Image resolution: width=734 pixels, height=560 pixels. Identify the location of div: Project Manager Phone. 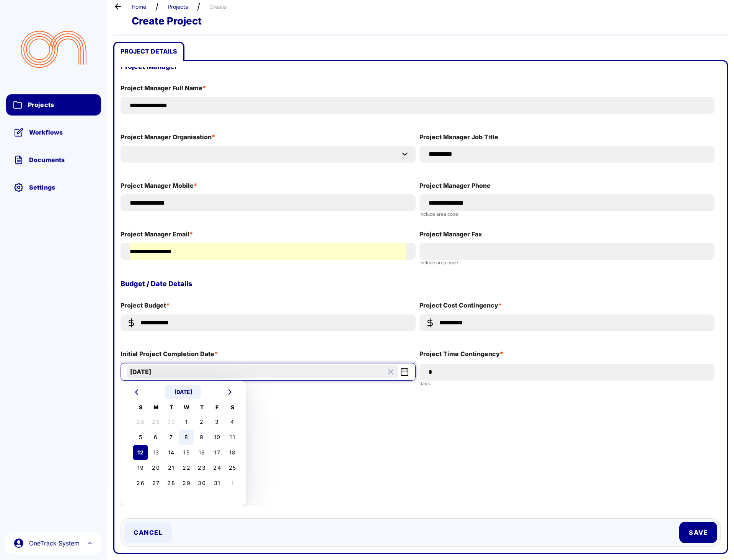
(567, 185).